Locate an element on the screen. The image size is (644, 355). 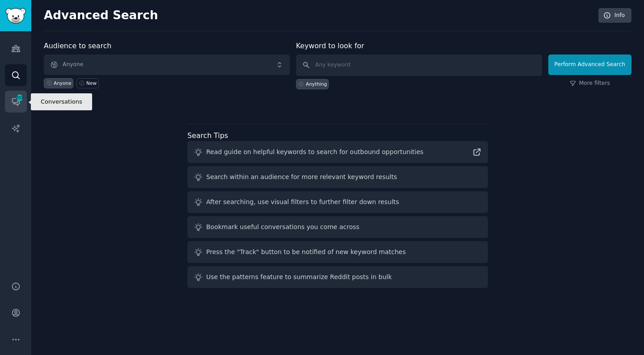
div: Press the "Track" button to be notified of new keyword matches is located at coordinates (306, 252).